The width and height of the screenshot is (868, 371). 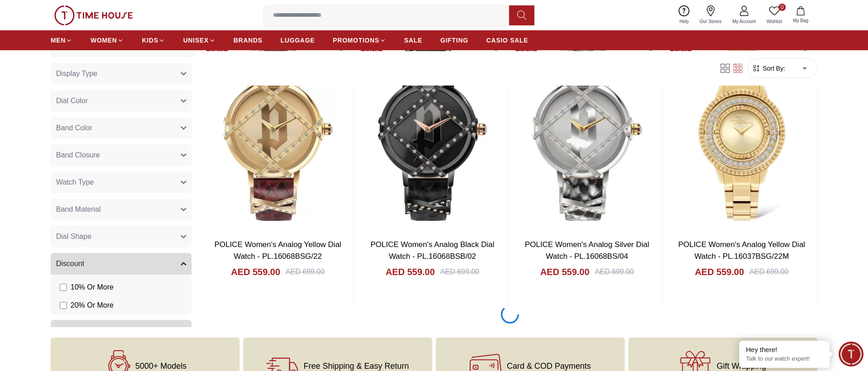 What do you see at coordinates (454, 40) in the screenshot?
I see `span: GIFTING` at bounding box center [454, 40].